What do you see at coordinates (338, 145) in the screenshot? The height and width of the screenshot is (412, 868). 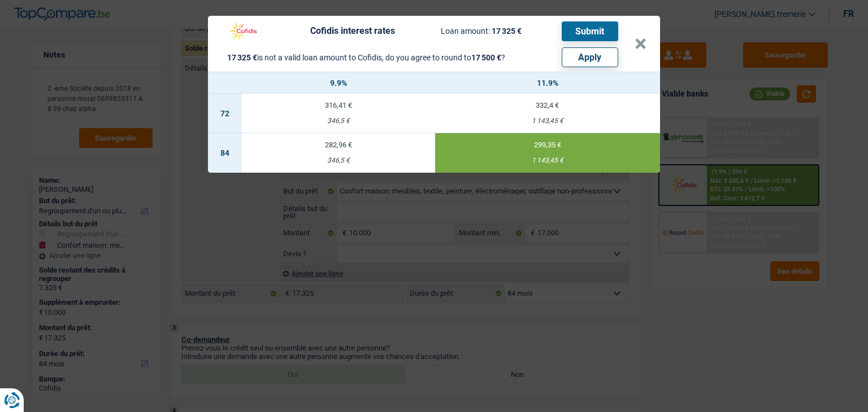 I see `div: 282,96 €` at bounding box center [338, 145].